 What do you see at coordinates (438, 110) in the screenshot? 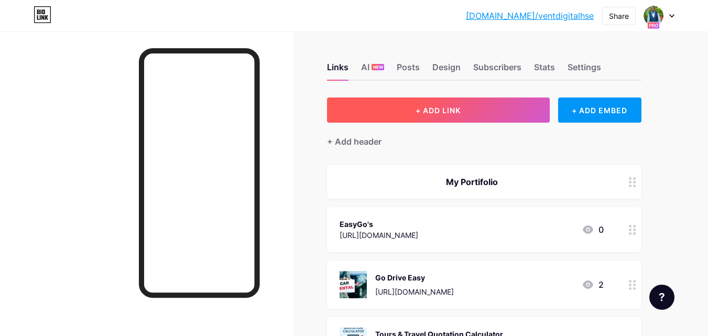
I see `span: + ADD LINK` at bounding box center [438, 110].